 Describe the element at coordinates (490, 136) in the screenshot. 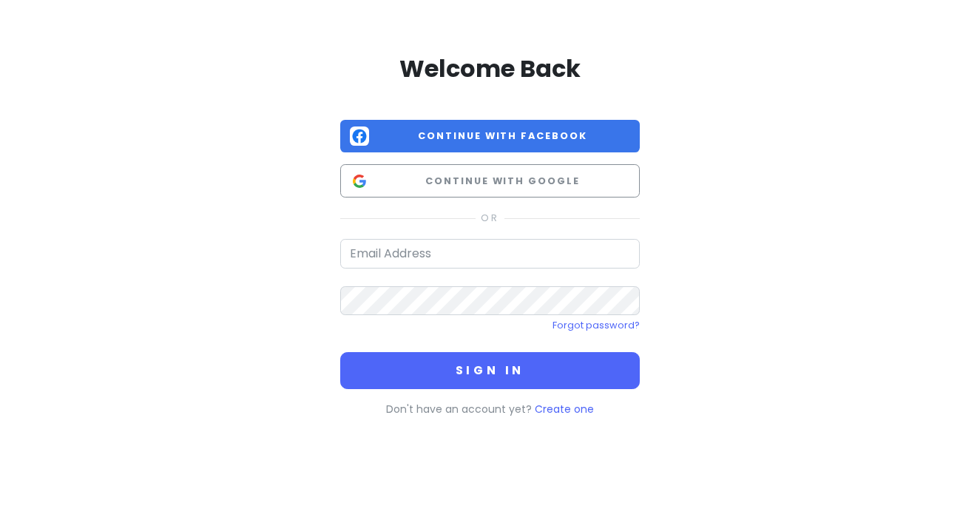

I see `button: Continue with Facebook` at that location.